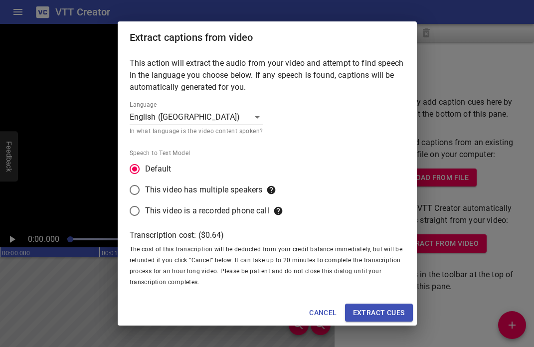 The height and width of the screenshot is (347, 534). Describe the element at coordinates (267, 153) in the screenshot. I see `span: Speech to Text Model` at that location.